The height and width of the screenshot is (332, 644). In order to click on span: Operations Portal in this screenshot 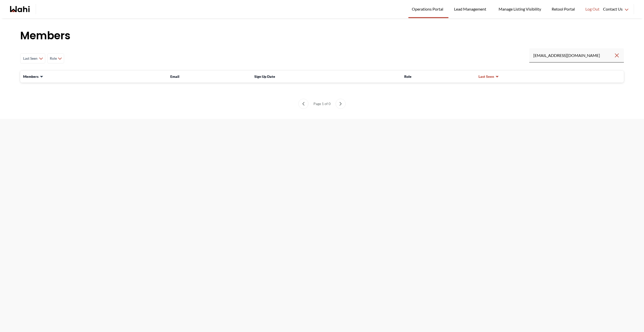, I will do `click(428, 9)`.